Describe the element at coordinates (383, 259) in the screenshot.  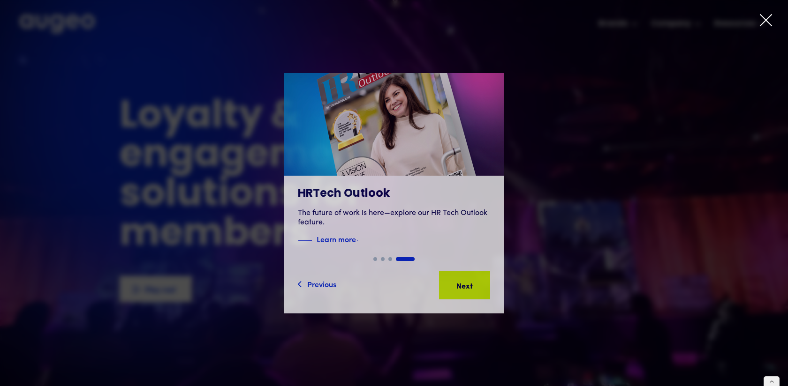
I see `div: Show slide 2 of 4` at that location.